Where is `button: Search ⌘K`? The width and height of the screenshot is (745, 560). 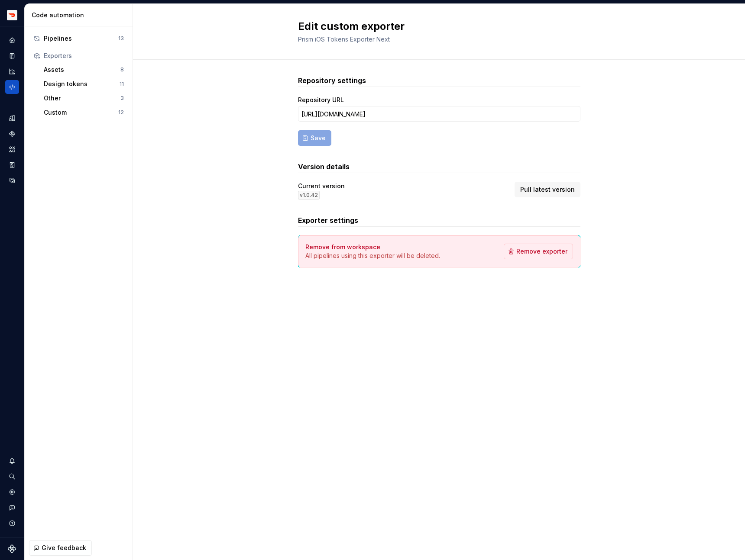
button: Search ⌘K is located at coordinates (12, 477).